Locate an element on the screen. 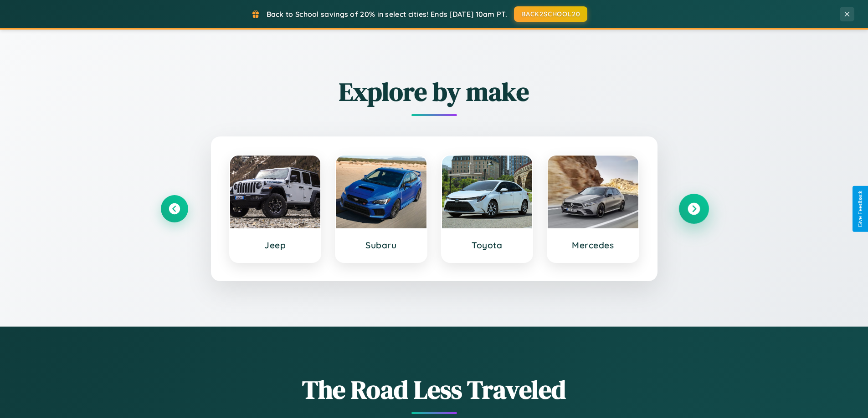  h1: The Road Less Traveled is located at coordinates (434, 389).